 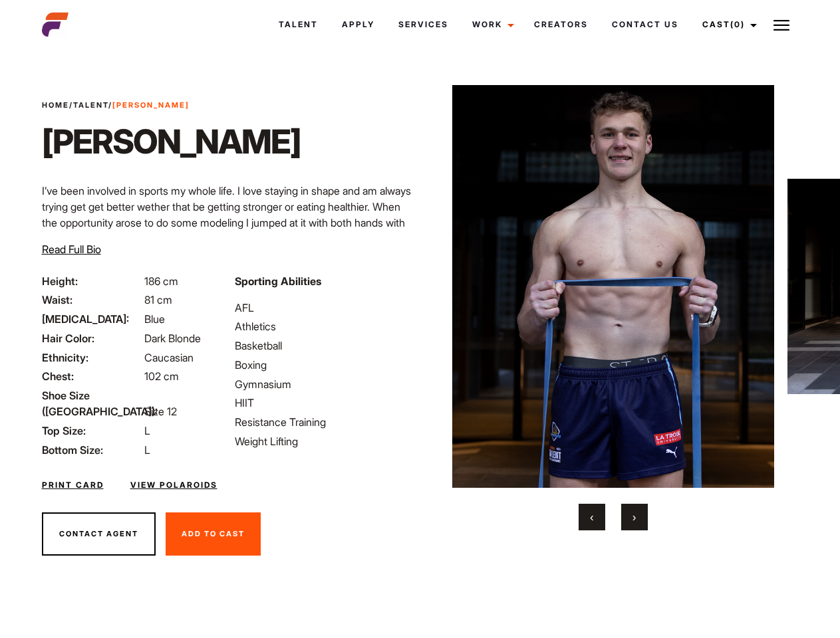 I want to click on span: Add To Cast, so click(x=213, y=534).